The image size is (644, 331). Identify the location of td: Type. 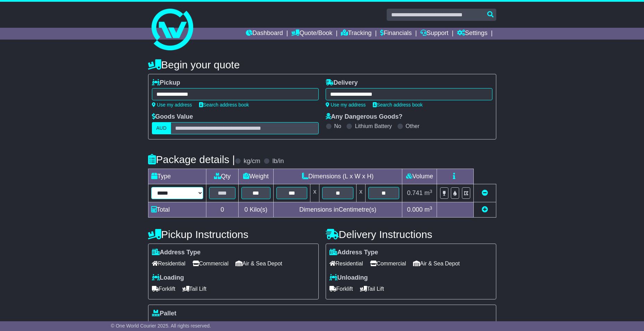
(177, 176).